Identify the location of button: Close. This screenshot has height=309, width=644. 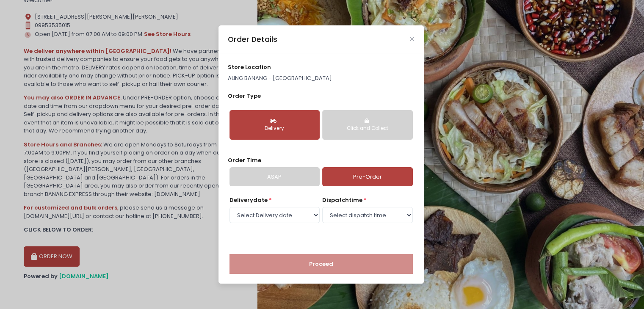
(412, 39).